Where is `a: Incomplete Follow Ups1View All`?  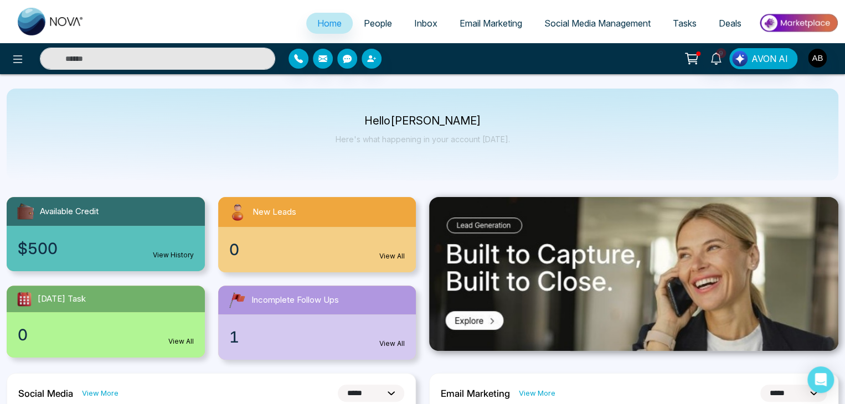 a: Incomplete Follow Ups1View All is located at coordinates (317, 323).